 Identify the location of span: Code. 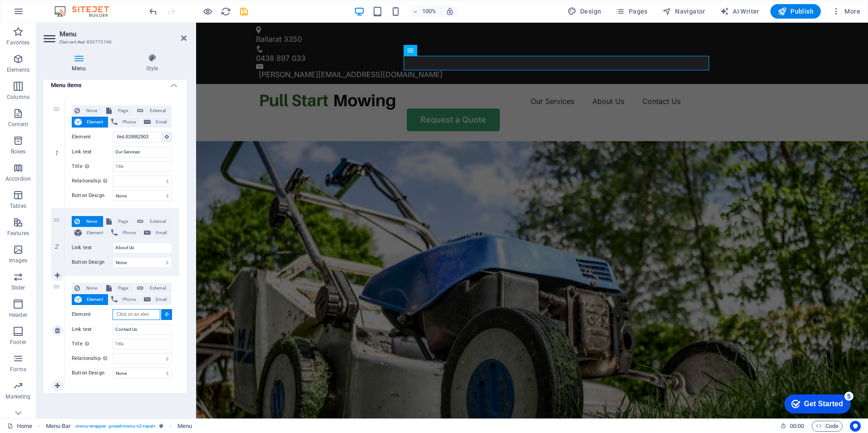
(828, 426).